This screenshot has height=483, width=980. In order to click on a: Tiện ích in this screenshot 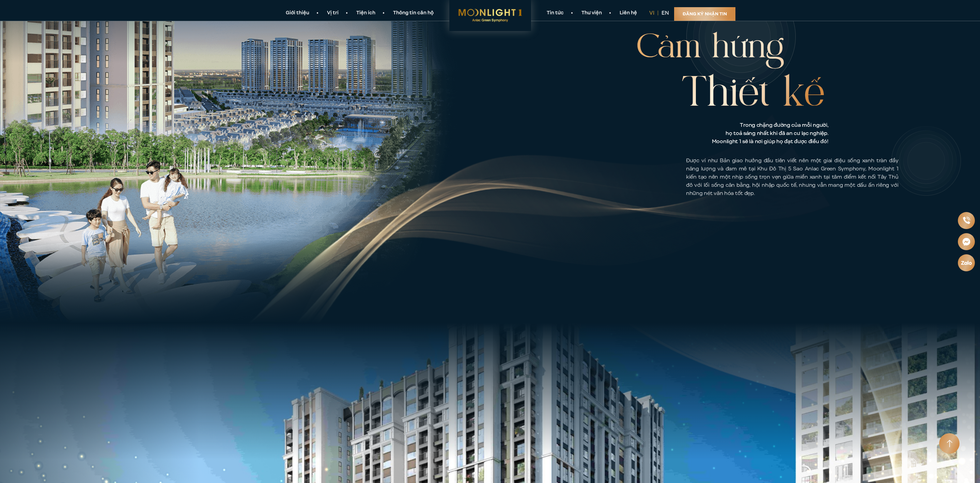, I will do `click(366, 13)`.